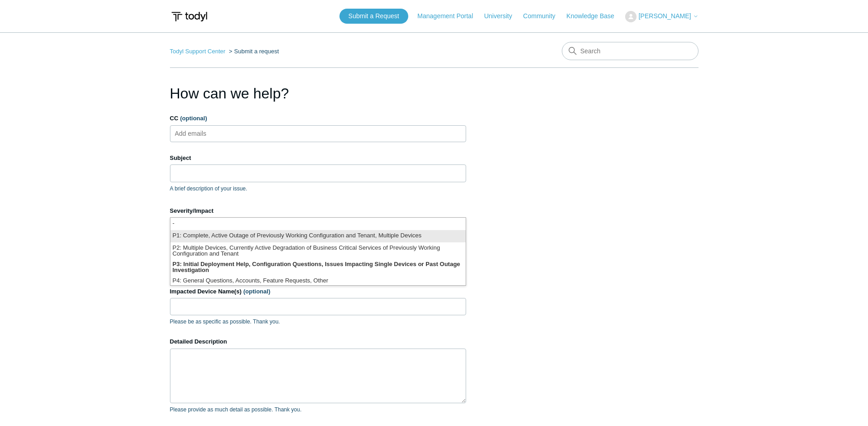 The image size is (868, 426). Describe the element at coordinates (318, 267) in the screenshot. I see `li: P3: Initial Deployment Help, Configuration Questions, Issues Impacting Single Devices or Past Out...` at that location.